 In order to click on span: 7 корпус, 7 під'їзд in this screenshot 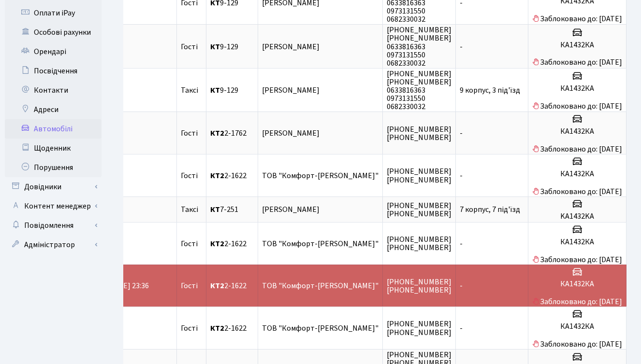, I will do `click(490, 209)`.